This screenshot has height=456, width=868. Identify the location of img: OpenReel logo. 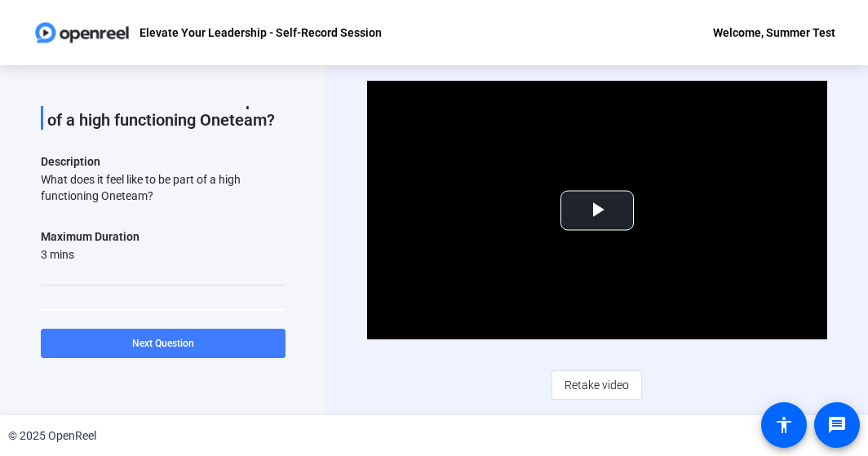
(81, 33).